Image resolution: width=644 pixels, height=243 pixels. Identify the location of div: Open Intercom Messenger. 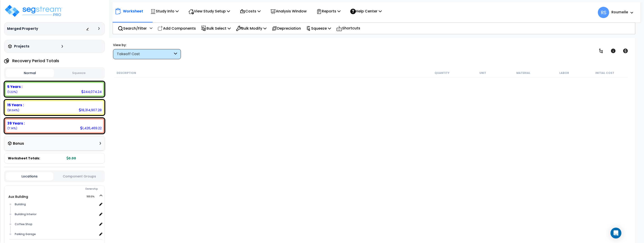
(616, 233).